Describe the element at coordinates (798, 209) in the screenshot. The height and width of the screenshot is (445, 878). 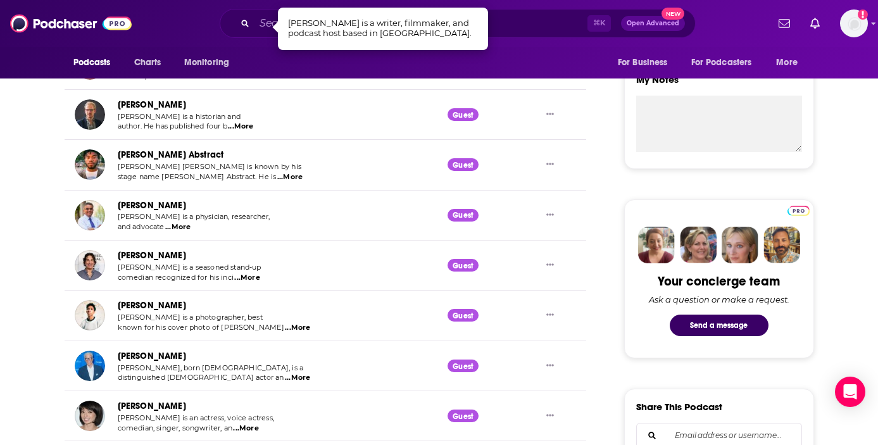
I see `a: Pro website` at that location.